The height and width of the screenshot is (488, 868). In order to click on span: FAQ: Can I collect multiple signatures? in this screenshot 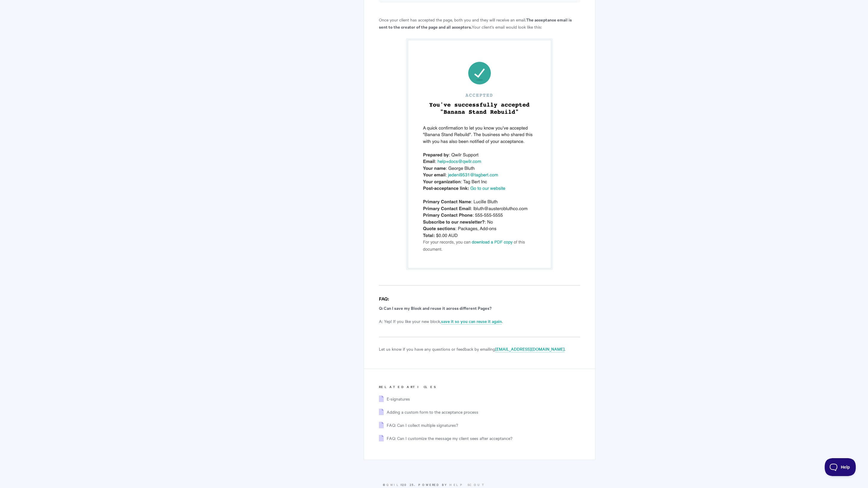, I will do `click(422, 425)`.